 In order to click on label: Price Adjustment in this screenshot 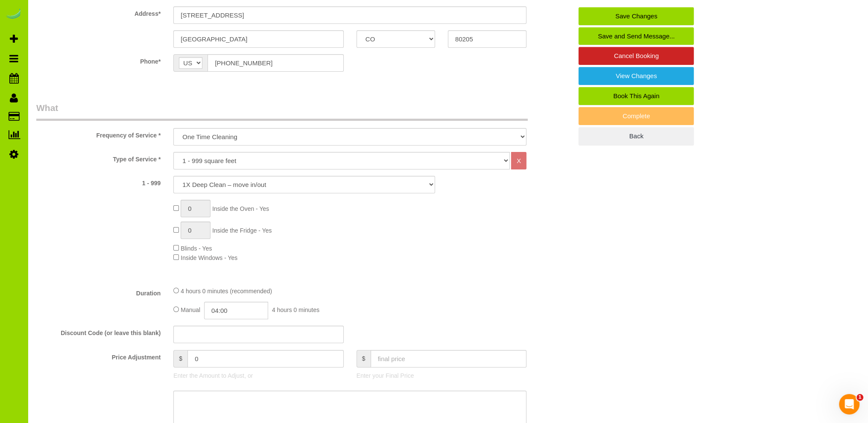, I will do `click(98, 356)`.